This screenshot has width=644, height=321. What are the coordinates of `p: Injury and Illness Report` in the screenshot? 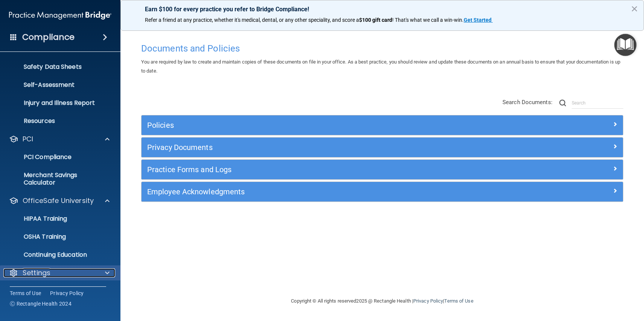 It's located at (56, 103).